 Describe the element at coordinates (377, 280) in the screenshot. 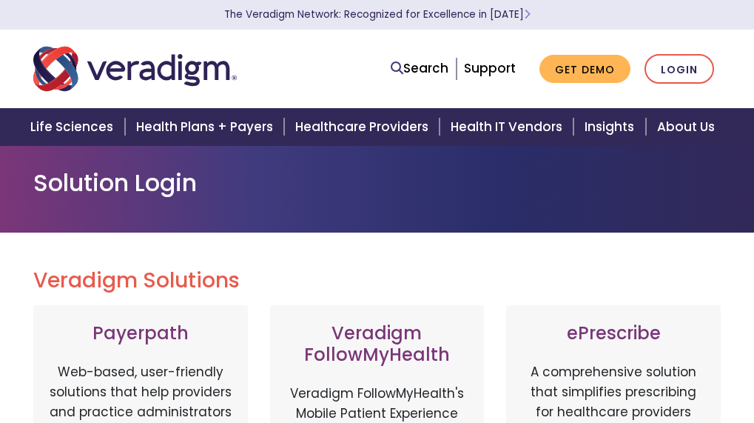

I see `h2: Veradigm Solutions` at that location.